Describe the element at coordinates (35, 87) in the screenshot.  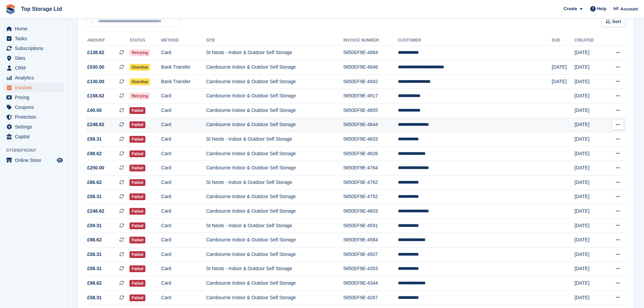
I see `span: Invoices` at that location.